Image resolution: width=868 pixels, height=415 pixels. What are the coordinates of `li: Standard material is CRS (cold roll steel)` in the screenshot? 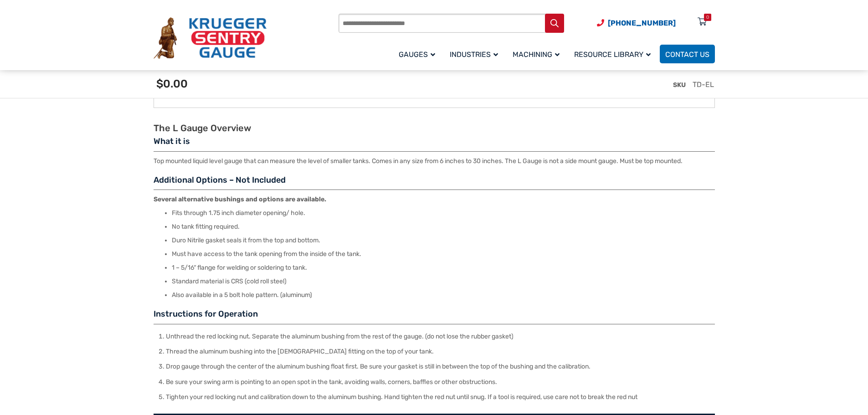 It's located at (443, 282).